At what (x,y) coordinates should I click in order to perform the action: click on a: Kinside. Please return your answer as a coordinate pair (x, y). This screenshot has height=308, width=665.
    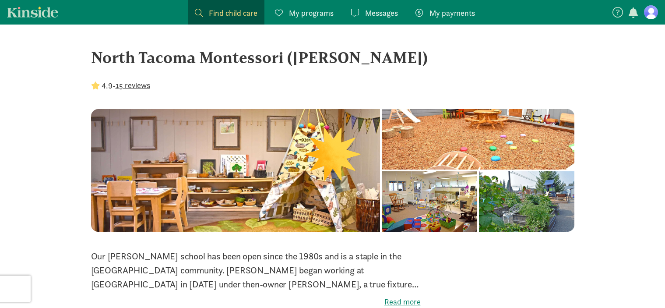
    Looking at the image, I should click on (32, 12).